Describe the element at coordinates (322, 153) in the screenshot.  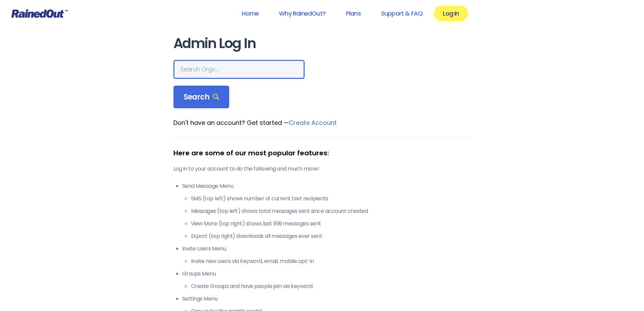
I see `div: Here are some of our most popular features:` at that location.